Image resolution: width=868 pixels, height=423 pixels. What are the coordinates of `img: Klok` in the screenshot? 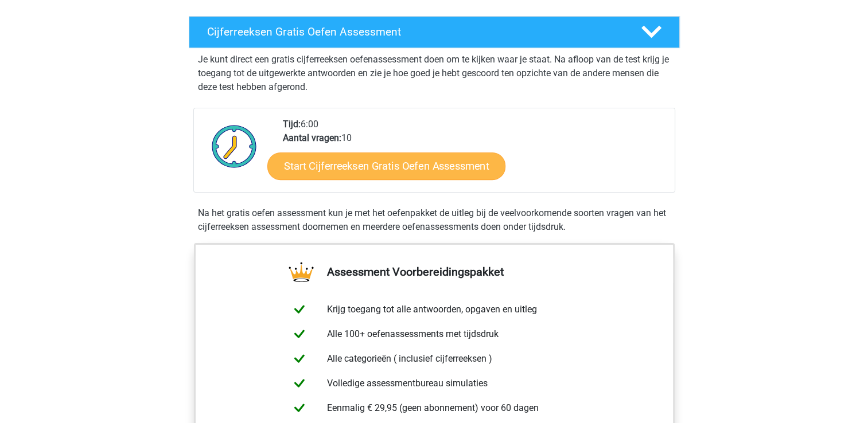 It's located at (234, 146).